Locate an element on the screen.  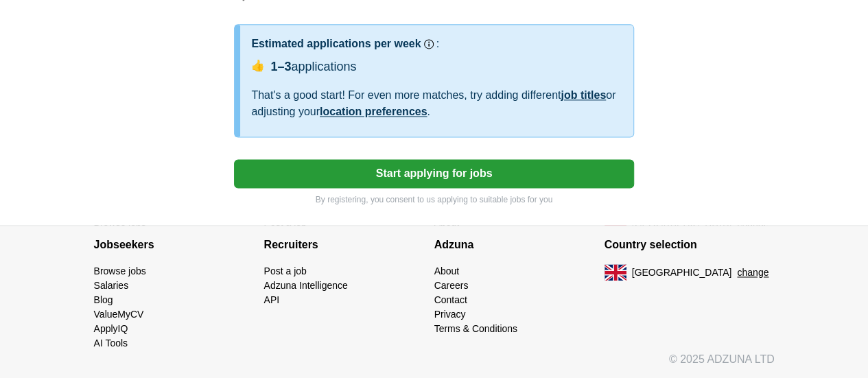
a: AI Tools is located at coordinates (111, 343).